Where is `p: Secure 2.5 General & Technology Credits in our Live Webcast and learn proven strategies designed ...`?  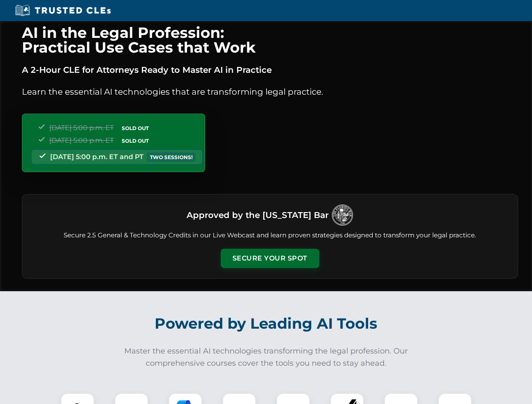
p: Secure 2.5 General & Technology Credits in our Live Webcast and learn proven strategies designed ... is located at coordinates (270, 235).